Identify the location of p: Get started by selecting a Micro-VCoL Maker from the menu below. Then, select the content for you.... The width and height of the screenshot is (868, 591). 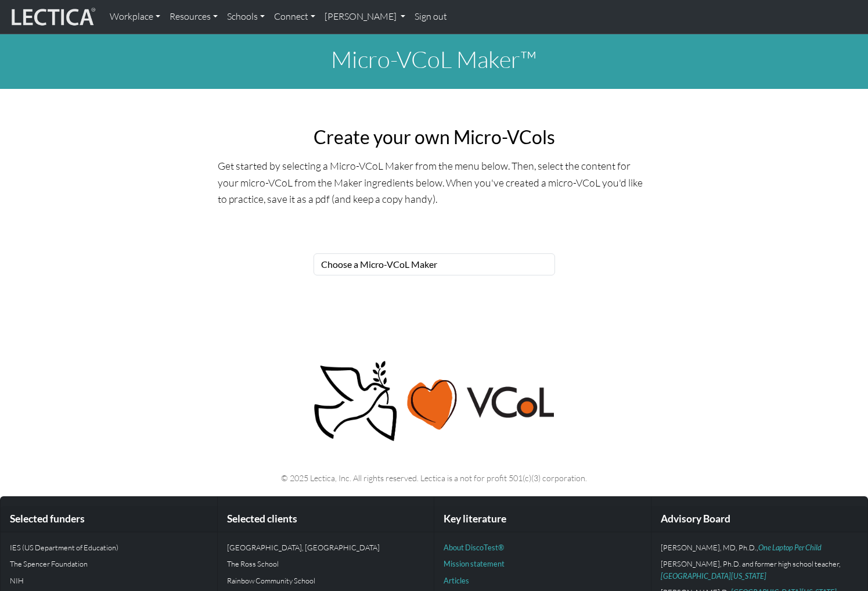
(434, 181).